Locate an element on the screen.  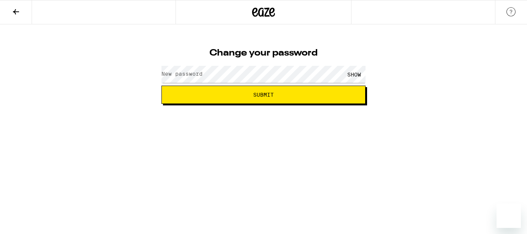
button: Submit is located at coordinates (264, 95).